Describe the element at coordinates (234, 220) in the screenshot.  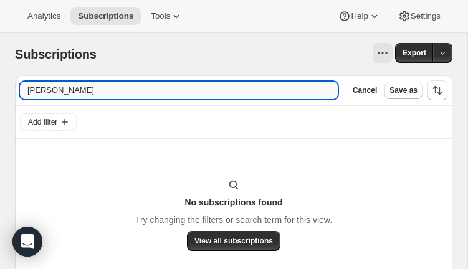
I see `p: Try changing the filters or search term for this view.` at that location.